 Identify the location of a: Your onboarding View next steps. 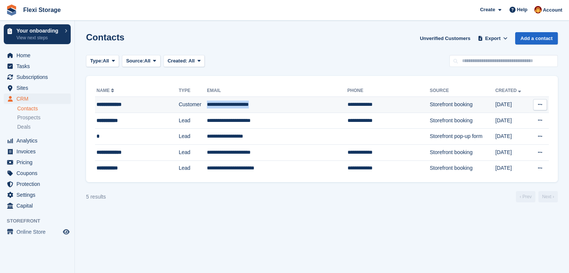
(37, 34).